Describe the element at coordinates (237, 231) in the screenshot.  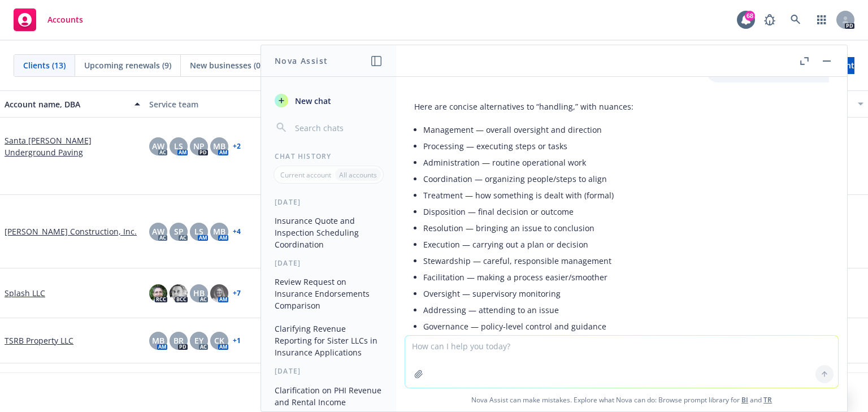
I see `a: + 4` at that location.